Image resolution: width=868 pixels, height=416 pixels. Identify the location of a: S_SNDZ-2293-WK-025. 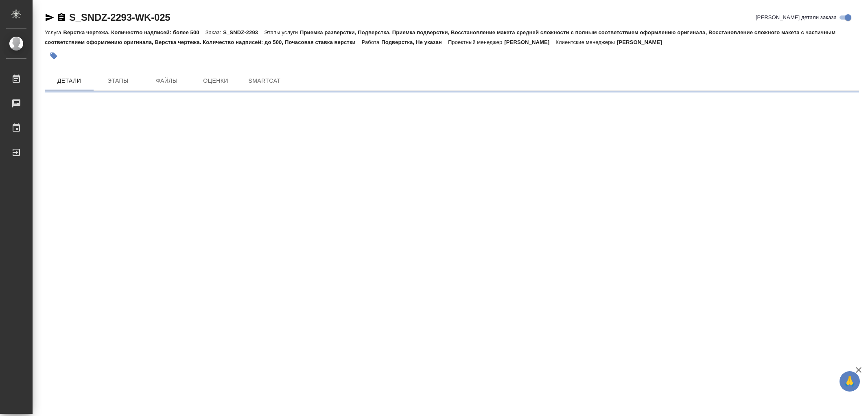
(120, 17).